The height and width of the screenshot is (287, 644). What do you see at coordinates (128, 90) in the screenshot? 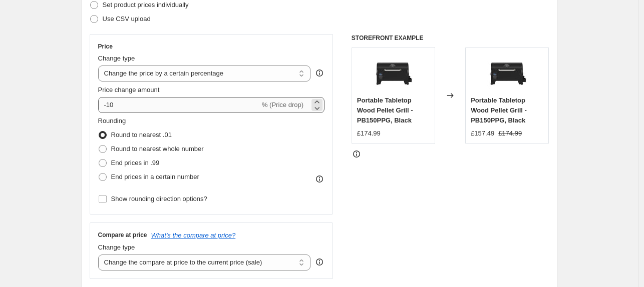
I see `span: Price change amount` at bounding box center [128, 90].